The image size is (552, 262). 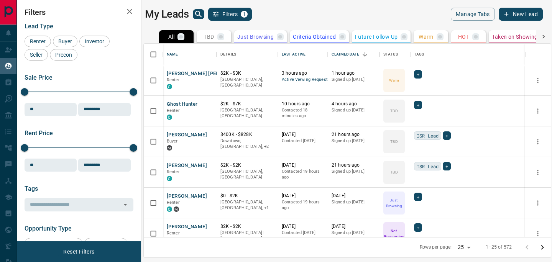 I want to click on span: Lead Type, so click(x=39, y=26).